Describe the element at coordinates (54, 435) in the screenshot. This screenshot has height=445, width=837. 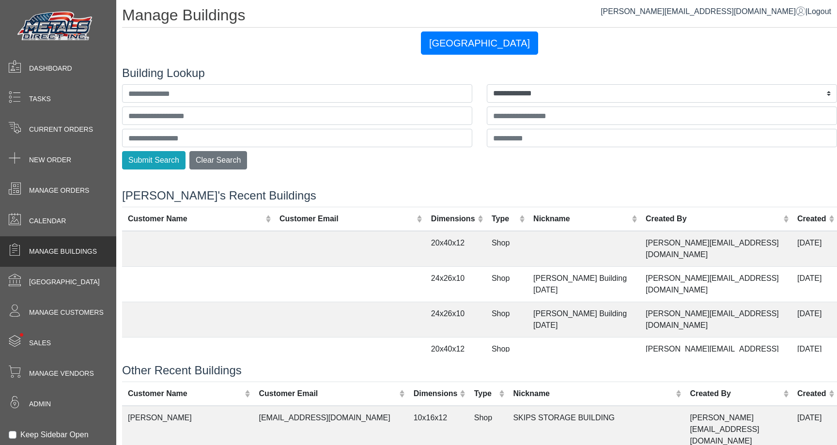
I see `label: Keep Sidebar Open` at that location.